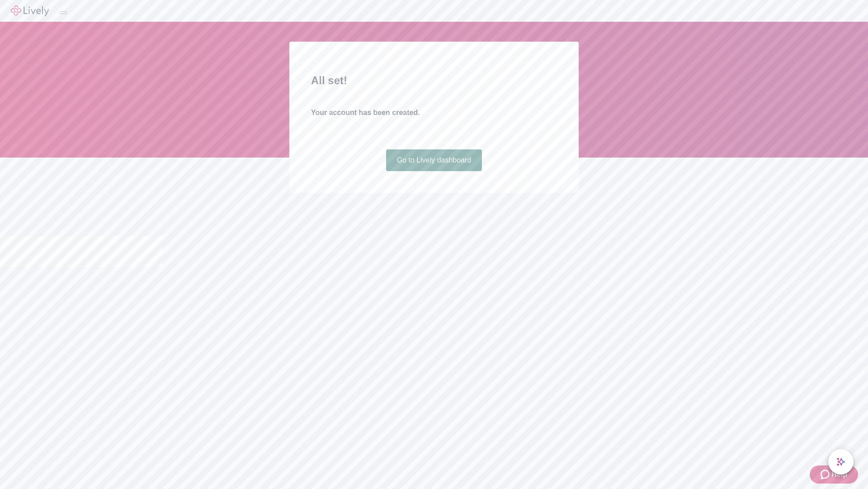 This screenshot has width=868, height=489. Describe the element at coordinates (834, 474) in the screenshot. I see `button: Zendesk support iconHelp` at that location.